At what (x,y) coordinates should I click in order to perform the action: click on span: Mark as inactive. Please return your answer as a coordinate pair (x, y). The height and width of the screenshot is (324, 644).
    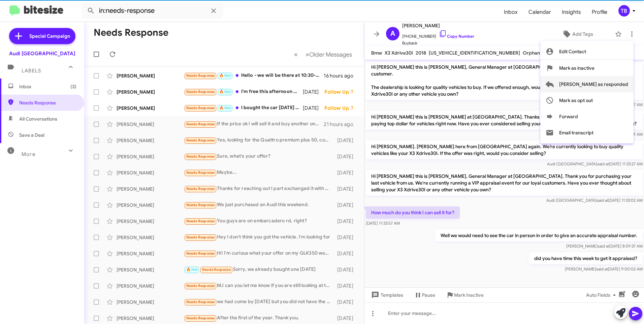
    Looking at the image, I should click on (577, 68).